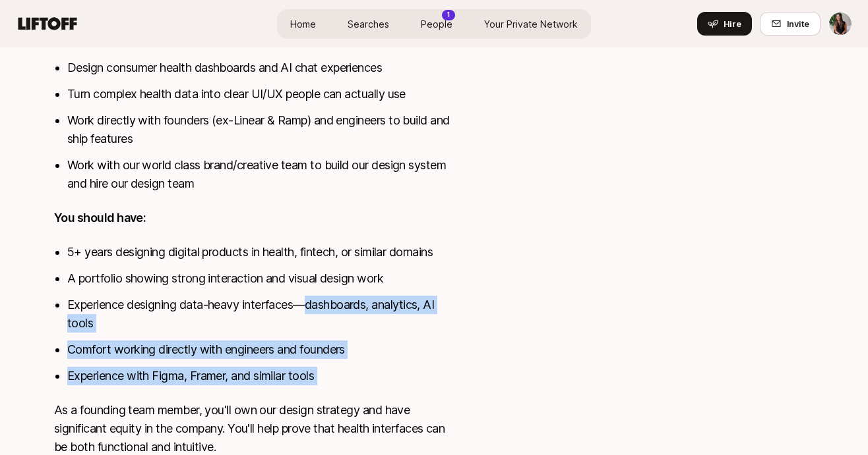 This screenshot has width=868, height=455. I want to click on li: 5+ years designing digital products in health, fintech, or similar domains, so click(261, 253).